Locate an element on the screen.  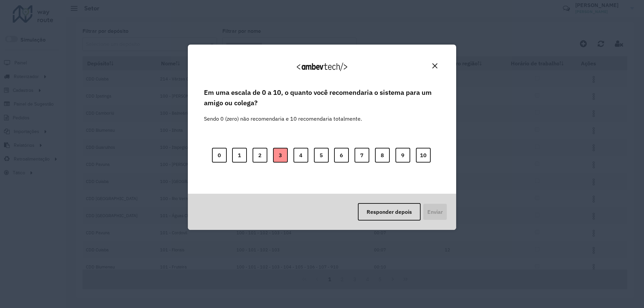
button: 9 is located at coordinates (403, 155).